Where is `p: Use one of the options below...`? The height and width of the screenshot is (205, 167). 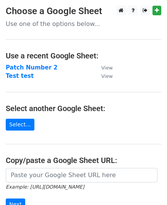 p: Use one of the options below... is located at coordinates (83, 24).